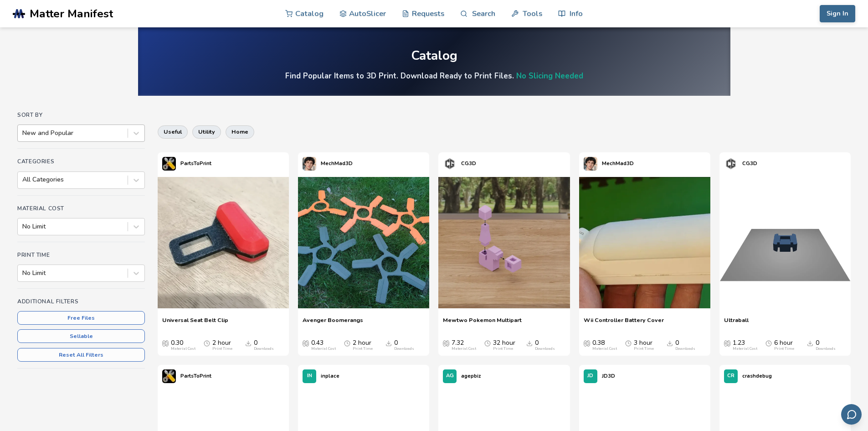  I want to click on span: Ultraball, so click(736, 323).